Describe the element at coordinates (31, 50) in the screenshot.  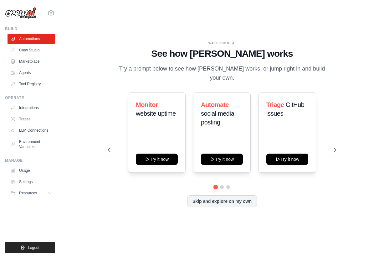
I see `a: Crew Studio` at that location.